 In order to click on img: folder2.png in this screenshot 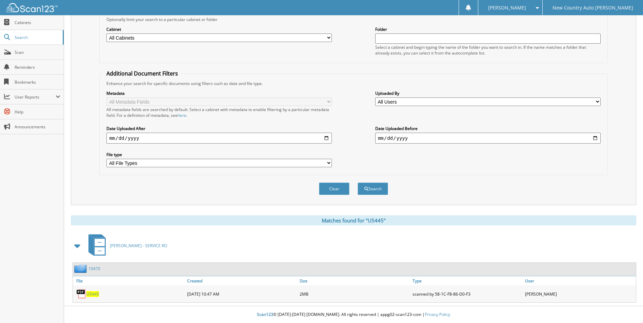, I will do `click(81, 269)`.